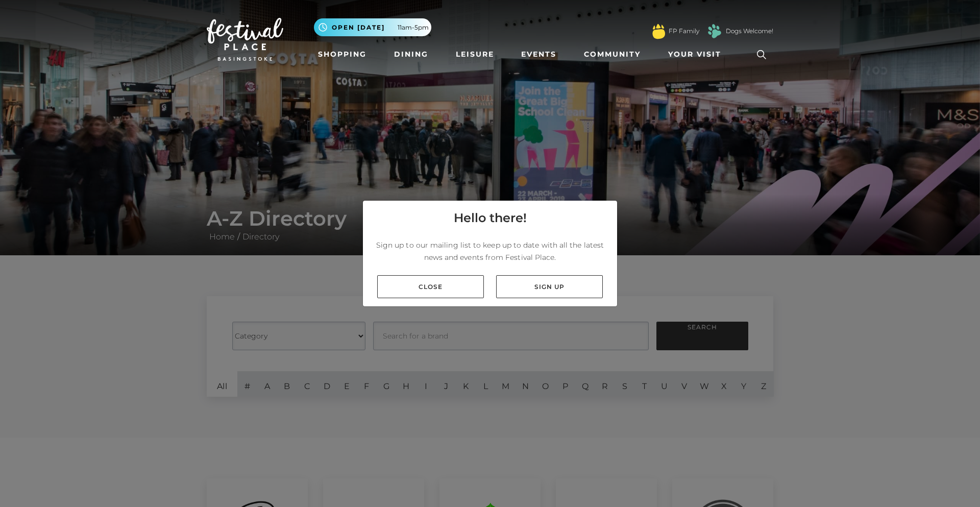 This screenshot has height=507, width=980. What do you see at coordinates (697, 54) in the screenshot?
I see `a: Your Visit` at bounding box center [697, 54].